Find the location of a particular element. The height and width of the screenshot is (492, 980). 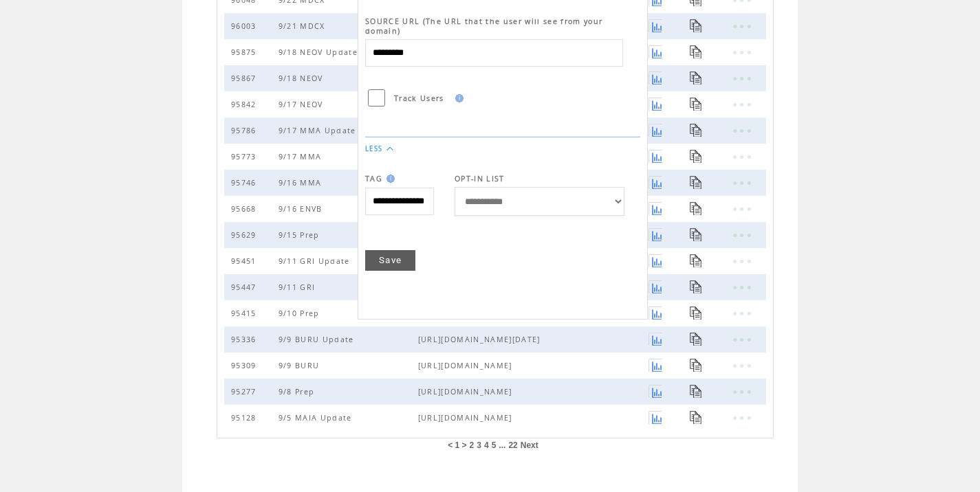

a: 5 is located at coordinates (494, 445).